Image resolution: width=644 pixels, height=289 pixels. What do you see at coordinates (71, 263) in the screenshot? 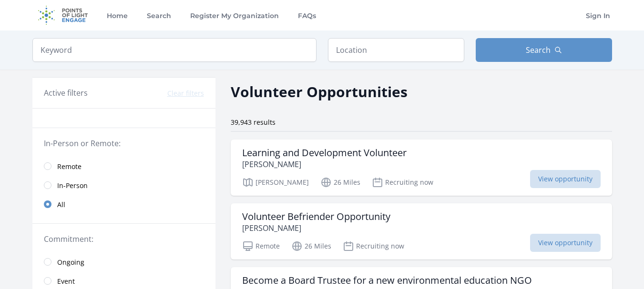
I see `span: Ongoing` at bounding box center [71, 263].